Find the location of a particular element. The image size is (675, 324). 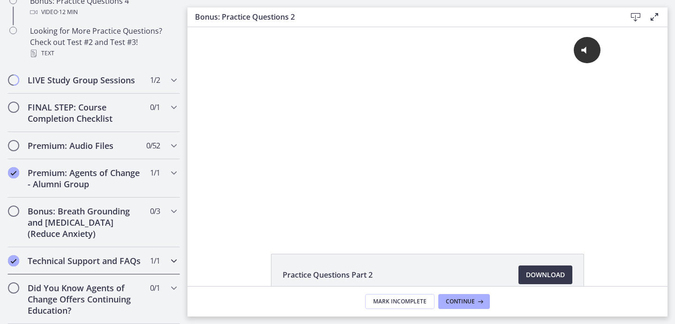

div: Text is located at coordinates (103, 53).